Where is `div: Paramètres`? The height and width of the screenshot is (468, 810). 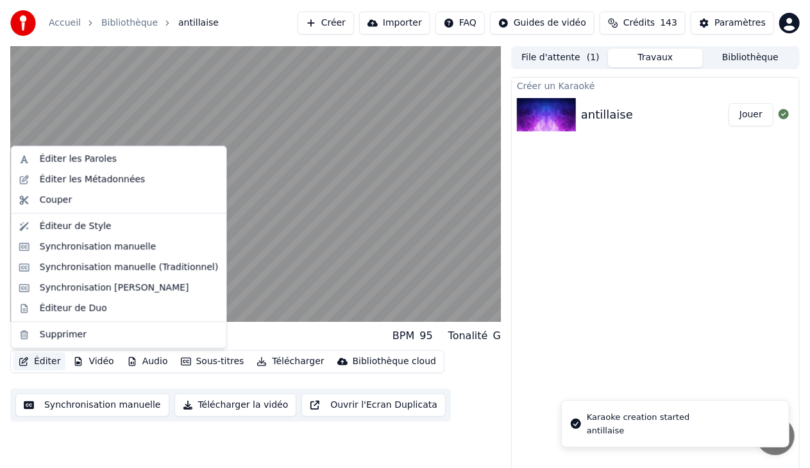
div: Paramètres is located at coordinates (740, 23).